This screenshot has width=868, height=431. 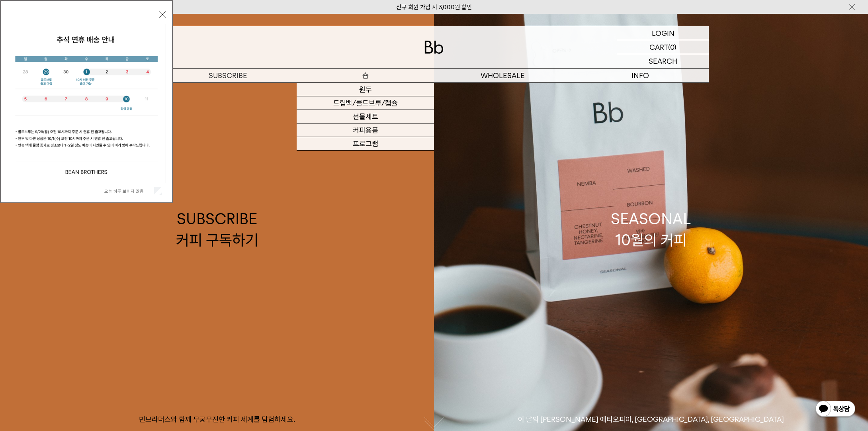 What do you see at coordinates (663, 47) in the screenshot?
I see `a: CART (0)` at bounding box center [663, 47].